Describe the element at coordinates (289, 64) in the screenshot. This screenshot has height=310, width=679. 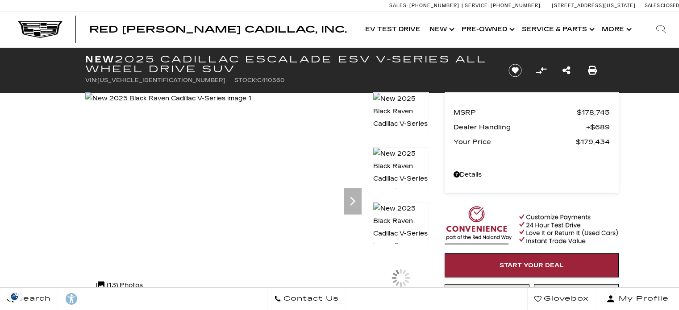
I see `h1: 2025 Cadillac Escalade ESV V-Series All Wheel Drive SUV` at that location.